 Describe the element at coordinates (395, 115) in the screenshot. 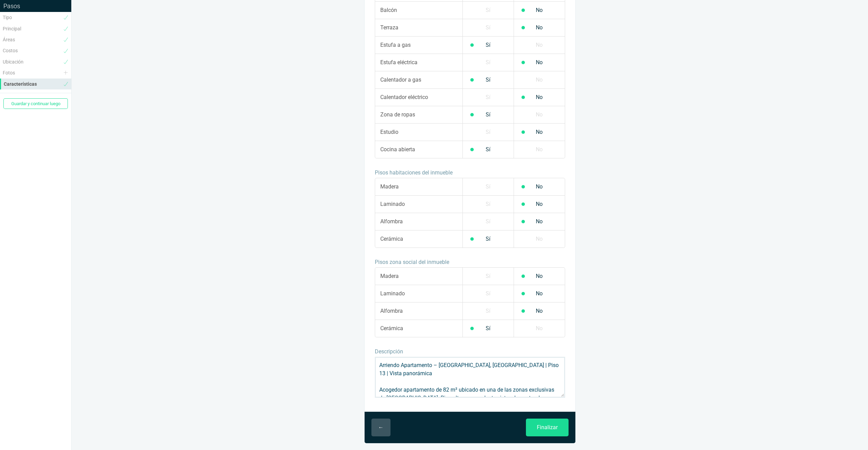

I see `span: Zona de ropas` at that location.